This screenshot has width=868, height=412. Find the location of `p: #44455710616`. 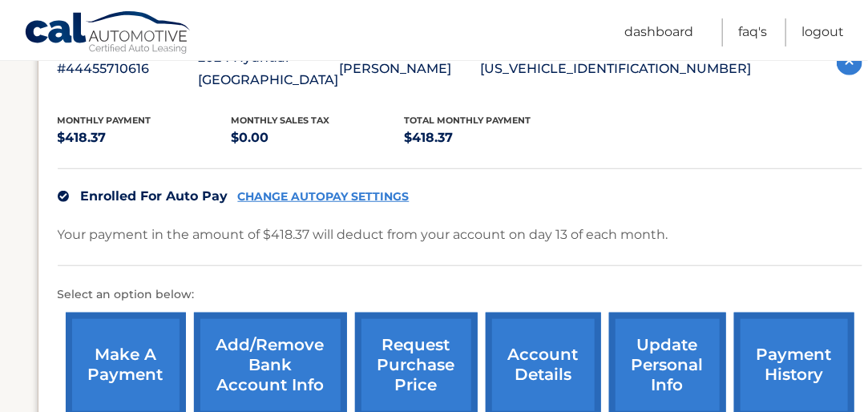

p: #44455710616 is located at coordinates (128, 69).